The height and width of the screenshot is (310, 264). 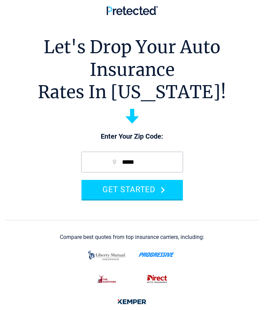 I want to click on img: kemper, so click(x=132, y=302).